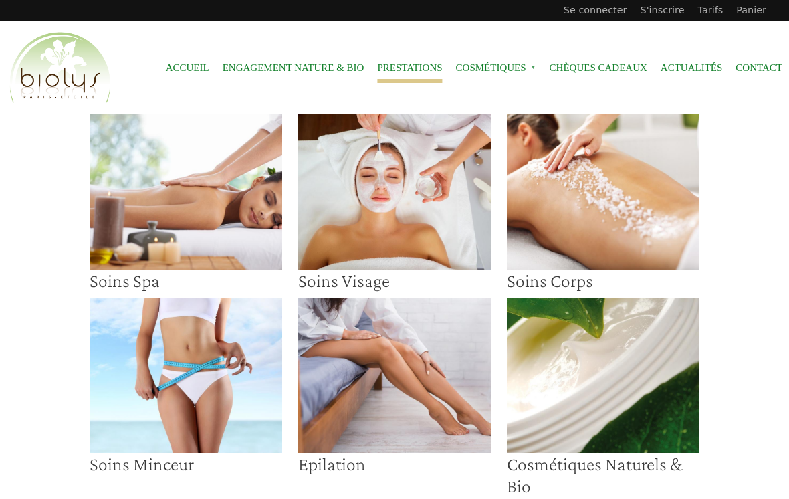  I want to click on a: Chèques cadeaux, so click(598, 68).